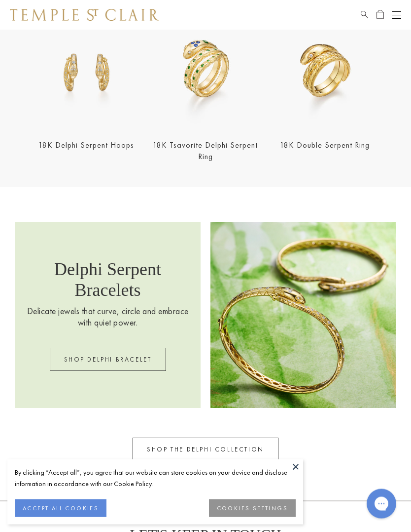 This screenshot has height=532, width=411. Describe the element at coordinates (205, 151) in the screenshot. I see `a: 18K Tsavorite Delphi Serpent Ring` at that location.